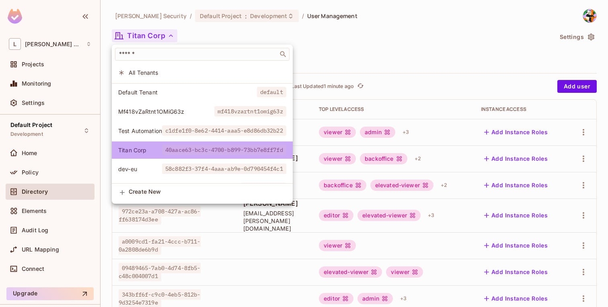 The image size is (608, 307). I want to click on span: 123456789012, so click(263, 188).